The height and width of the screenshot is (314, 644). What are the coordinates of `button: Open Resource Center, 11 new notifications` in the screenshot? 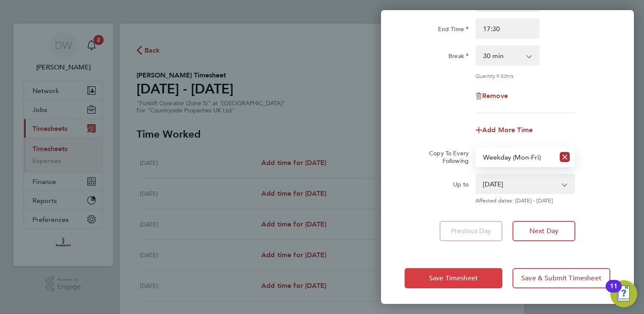 It's located at (624, 294).